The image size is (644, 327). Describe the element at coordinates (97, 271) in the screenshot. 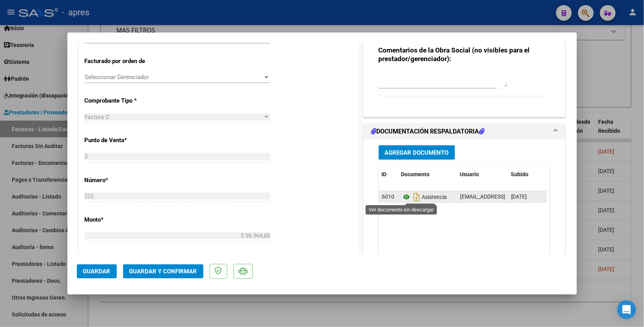

I see `span: Guardar` at that location.